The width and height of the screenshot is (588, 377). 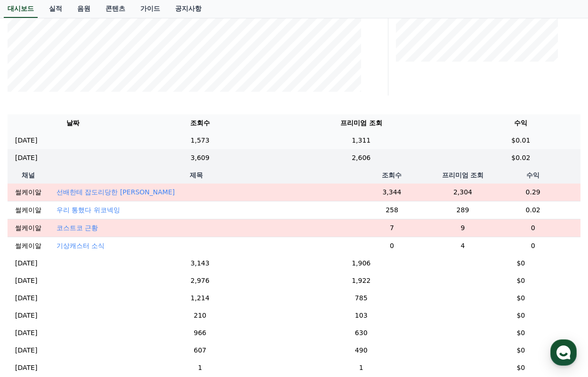 I want to click on p: 우리 통했다 위코넥잉, so click(x=88, y=210).